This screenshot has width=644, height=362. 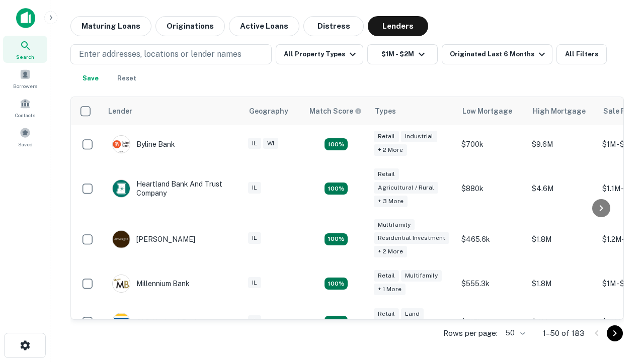 What do you see at coordinates (90, 78) in the screenshot?
I see `button: Save your search to get updates of matches that match your search criteria.` at bounding box center [90, 78].